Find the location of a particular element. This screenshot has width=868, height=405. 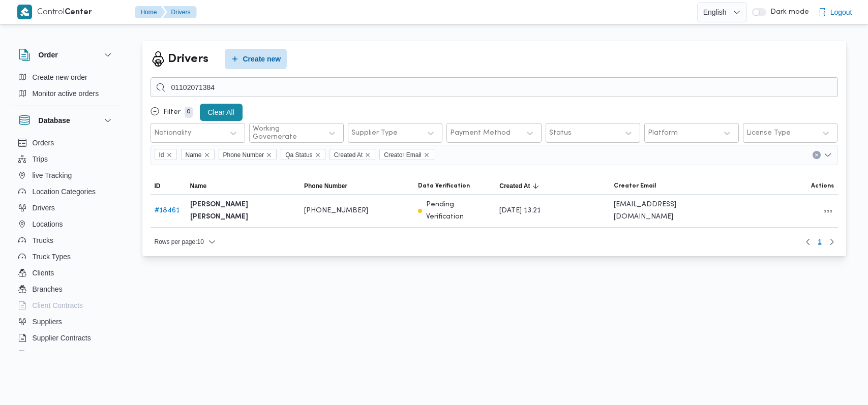

a: #18461 is located at coordinates (167, 211).